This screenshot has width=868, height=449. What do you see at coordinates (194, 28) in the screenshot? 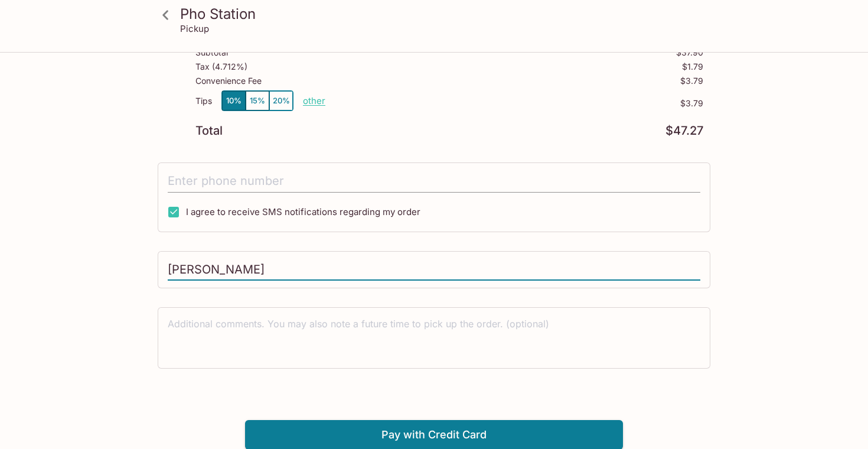
I see `p: Pickup` at bounding box center [194, 28].